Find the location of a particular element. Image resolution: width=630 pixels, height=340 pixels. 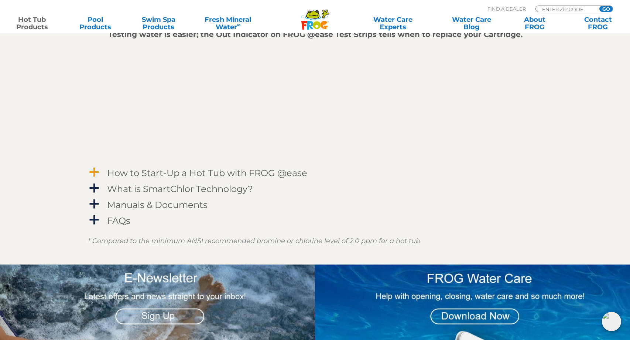

h4: FAQs is located at coordinates (119, 220).